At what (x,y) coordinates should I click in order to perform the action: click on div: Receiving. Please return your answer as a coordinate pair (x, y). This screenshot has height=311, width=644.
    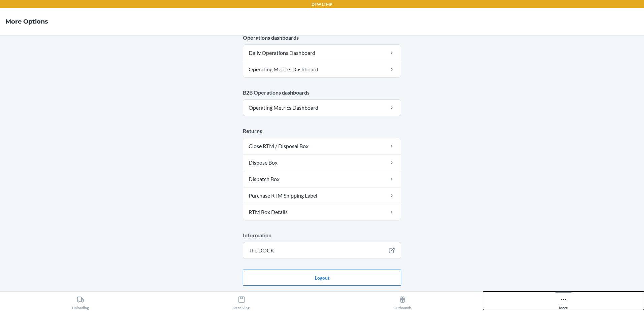
    Looking at the image, I should click on (242, 301).